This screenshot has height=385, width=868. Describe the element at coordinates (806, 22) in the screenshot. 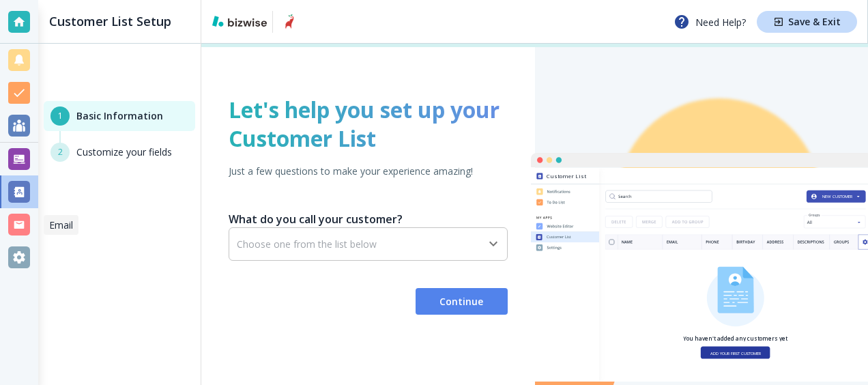

I see `button: Save & Exit` at that location.